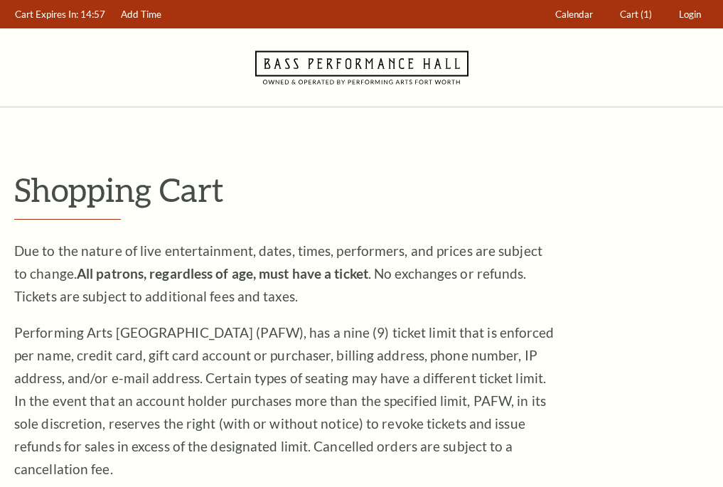 The height and width of the screenshot is (487, 723). Describe the element at coordinates (637, 14) in the screenshot. I see `a: Cart (1)` at that location.